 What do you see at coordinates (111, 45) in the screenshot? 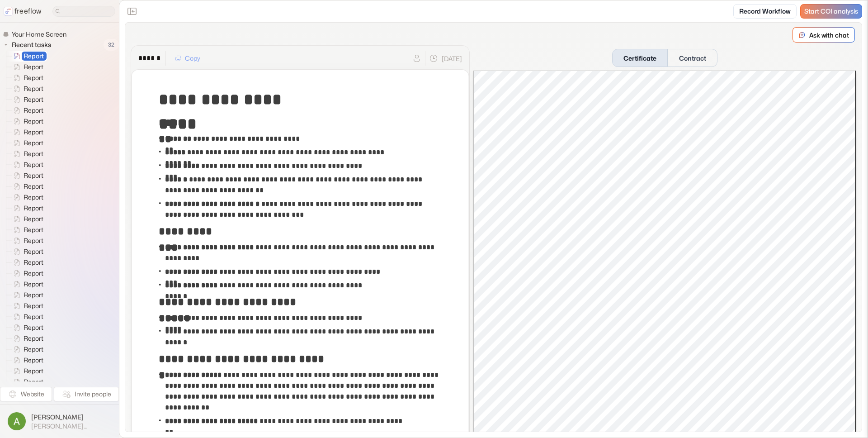
I see `span: 32` at bounding box center [111, 45].